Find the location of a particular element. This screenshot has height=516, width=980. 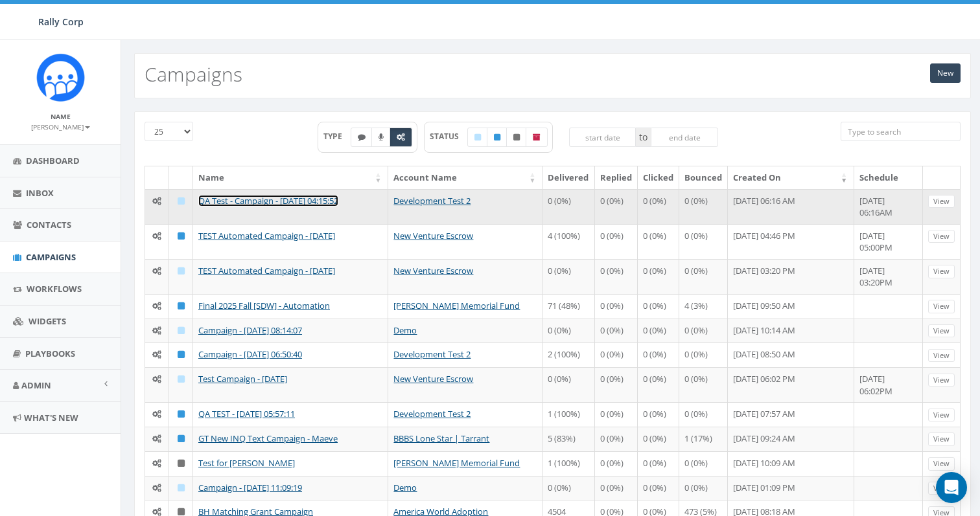

label: Text SMS is located at coordinates (362, 137).